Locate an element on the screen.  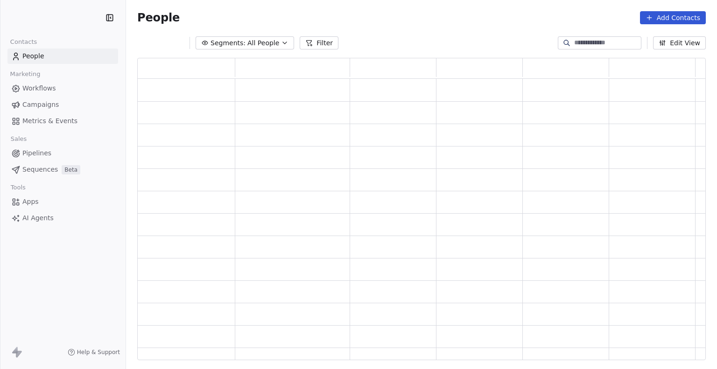
span: All People is located at coordinates (263, 43).